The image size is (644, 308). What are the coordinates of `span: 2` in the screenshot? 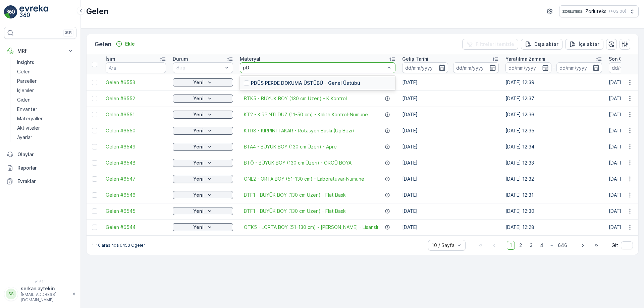 It's located at (521, 245).